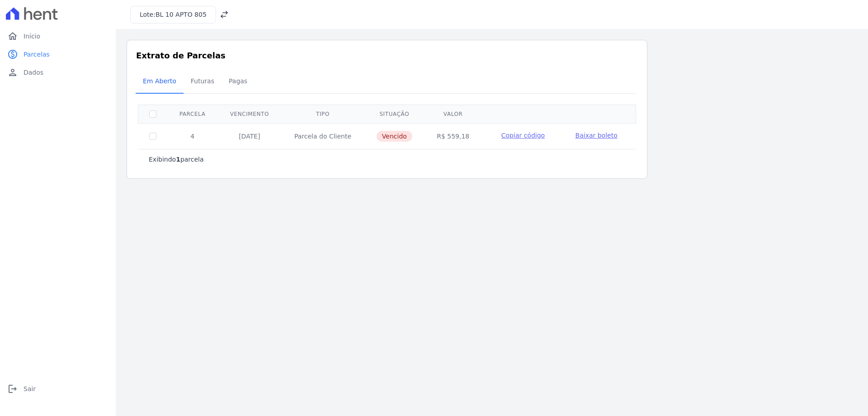 The image size is (868, 416). I want to click on a: Em Aberto, so click(159, 82).